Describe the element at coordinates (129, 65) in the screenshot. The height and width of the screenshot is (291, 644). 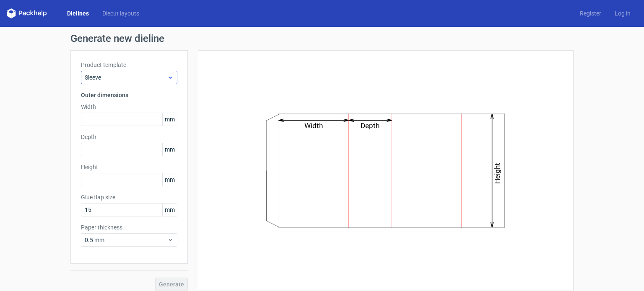
I see `label: Product template` at that location.